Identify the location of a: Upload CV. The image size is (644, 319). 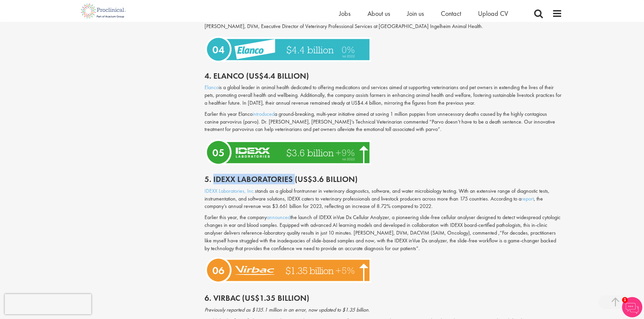
(493, 14).